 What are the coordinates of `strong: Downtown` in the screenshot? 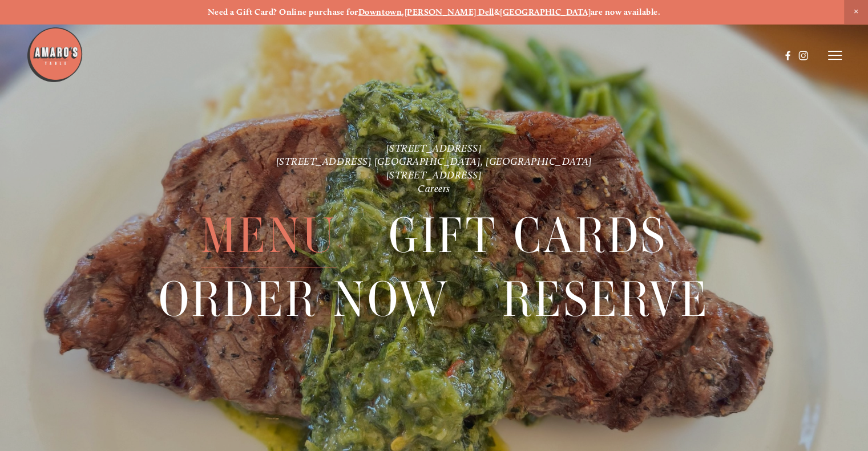 It's located at (380, 12).